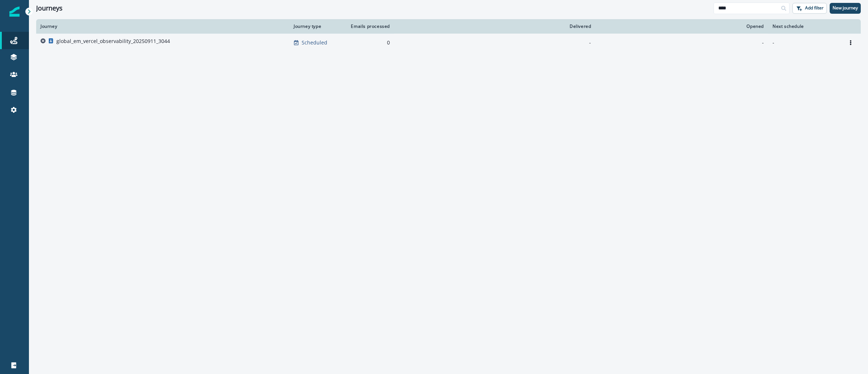 The width and height of the screenshot is (868, 374). Describe the element at coordinates (845, 9) in the screenshot. I see `button: New journey` at that location.